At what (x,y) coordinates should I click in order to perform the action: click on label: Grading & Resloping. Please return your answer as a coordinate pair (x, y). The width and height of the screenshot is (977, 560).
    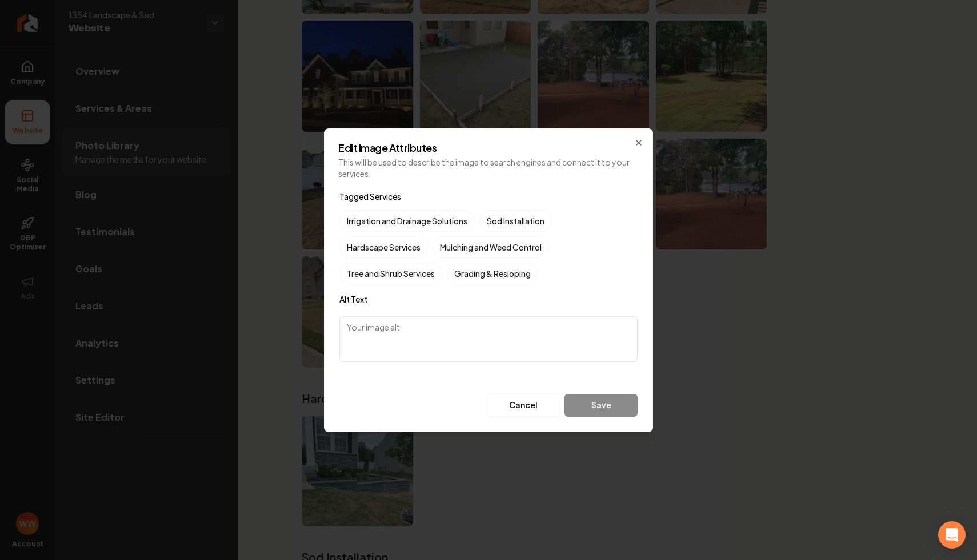
    Looking at the image, I should click on (493, 273).